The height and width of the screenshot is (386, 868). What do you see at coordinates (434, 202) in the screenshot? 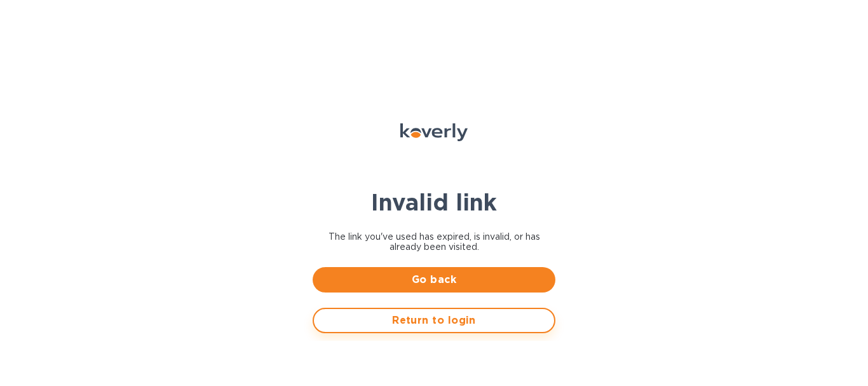
I see `b: Invalid link` at bounding box center [434, 202].